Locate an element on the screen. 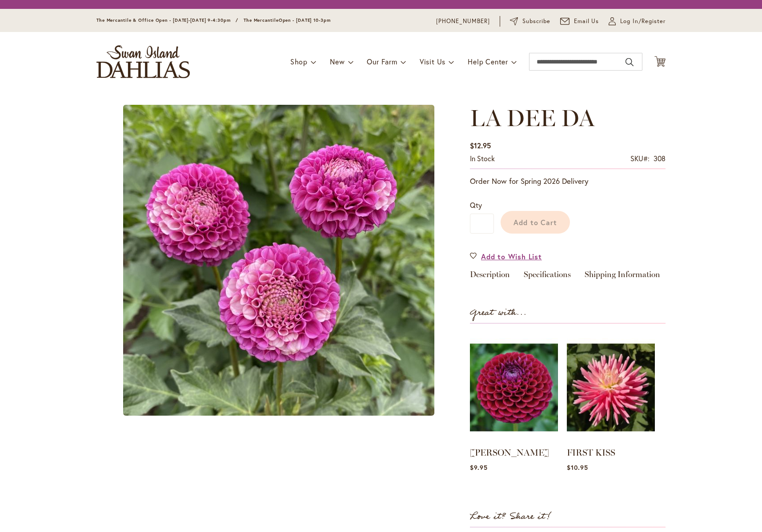 This screenshot has width=762, height=532. a: Add to Wish List is located at coordinates (506, 256).